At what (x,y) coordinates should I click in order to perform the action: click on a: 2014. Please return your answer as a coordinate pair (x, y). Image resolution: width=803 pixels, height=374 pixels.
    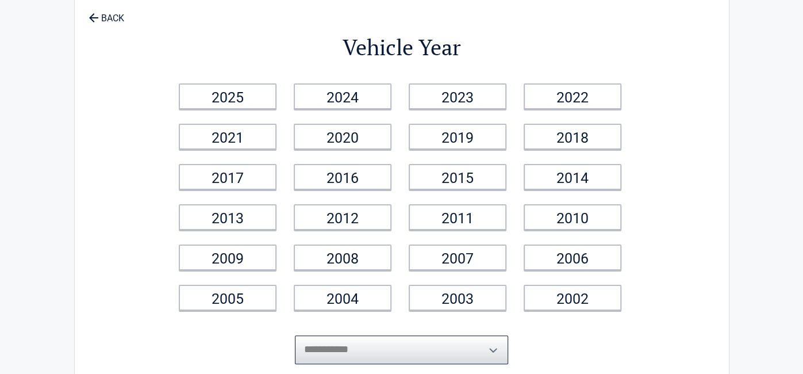
    Looking at the image, I should click on (572, 176).